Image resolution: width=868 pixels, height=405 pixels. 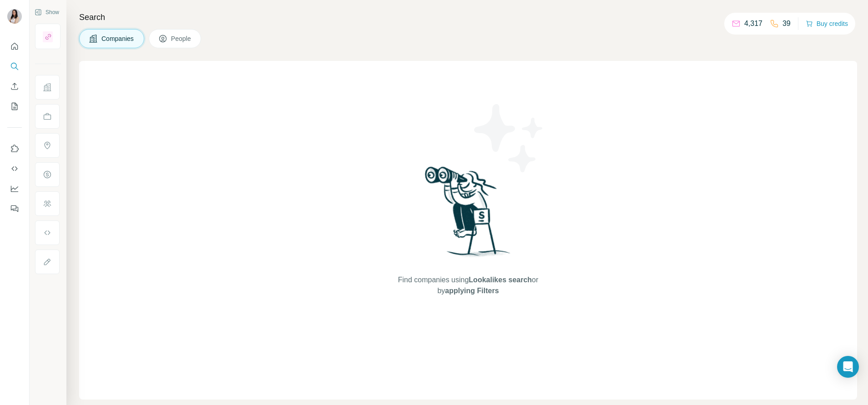 I want to click on div: Open Intercom Messenger, so click(x=848, y=367).